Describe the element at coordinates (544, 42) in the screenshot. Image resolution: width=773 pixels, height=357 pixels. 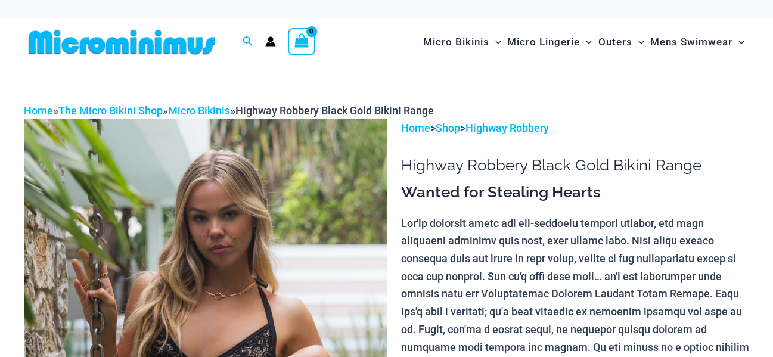
I see `span: Micro Lingerie` at that location.